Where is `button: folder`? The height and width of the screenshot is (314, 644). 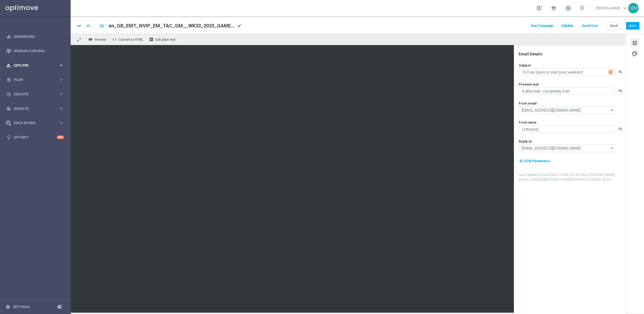
button: folder is located at coordinates (102, 25).